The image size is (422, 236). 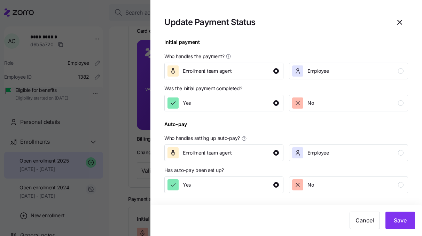 I want to click on div: Auto-pay, so click(x=176, y=127).